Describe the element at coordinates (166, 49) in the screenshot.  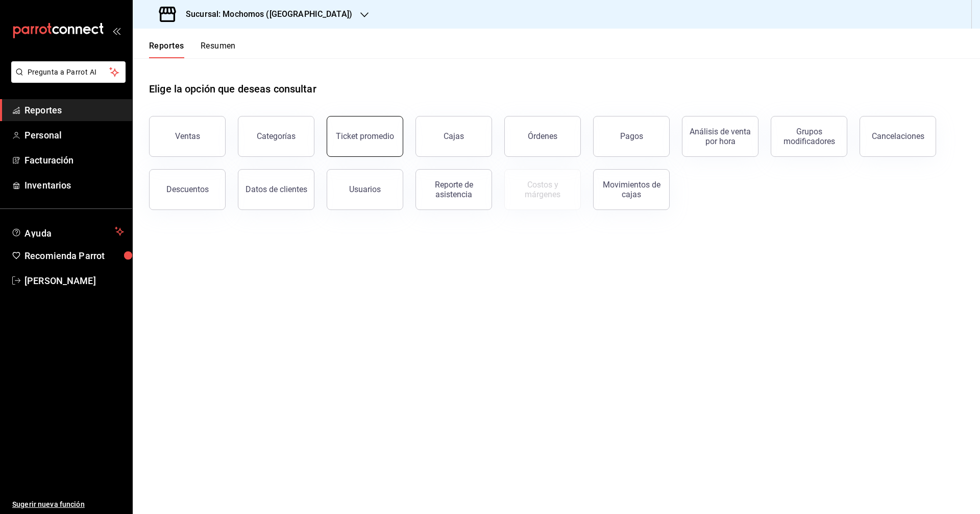
I see `button: Reportes` at that location.